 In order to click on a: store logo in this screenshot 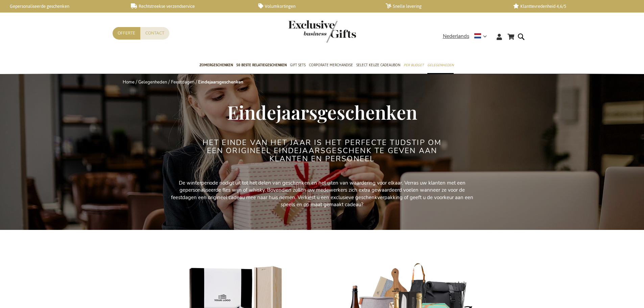, I will do `click(305, 31)`.